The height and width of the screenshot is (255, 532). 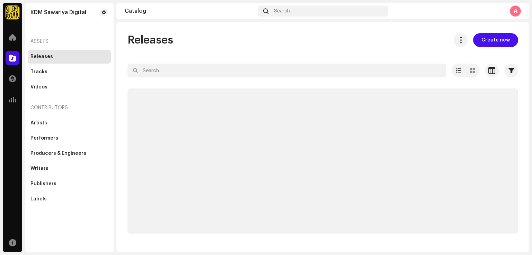 I want to click on re-m-nav-item: Performers, so click(x=69, y=138).